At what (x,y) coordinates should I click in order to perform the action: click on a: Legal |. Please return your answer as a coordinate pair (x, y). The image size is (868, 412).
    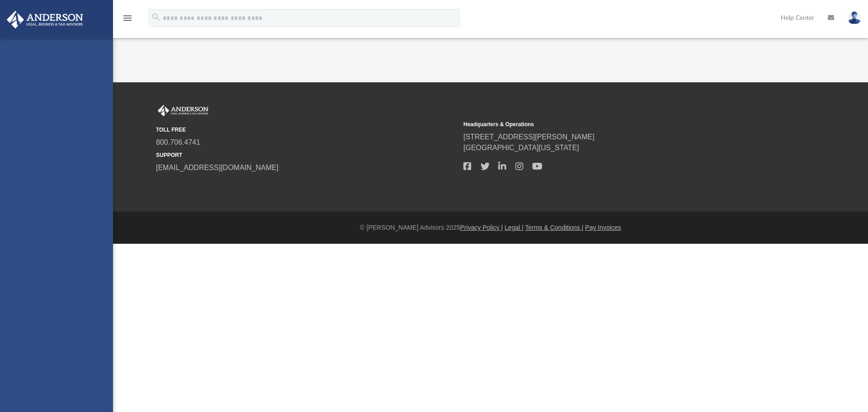
    Looking at the image, I should click on (514, 228).